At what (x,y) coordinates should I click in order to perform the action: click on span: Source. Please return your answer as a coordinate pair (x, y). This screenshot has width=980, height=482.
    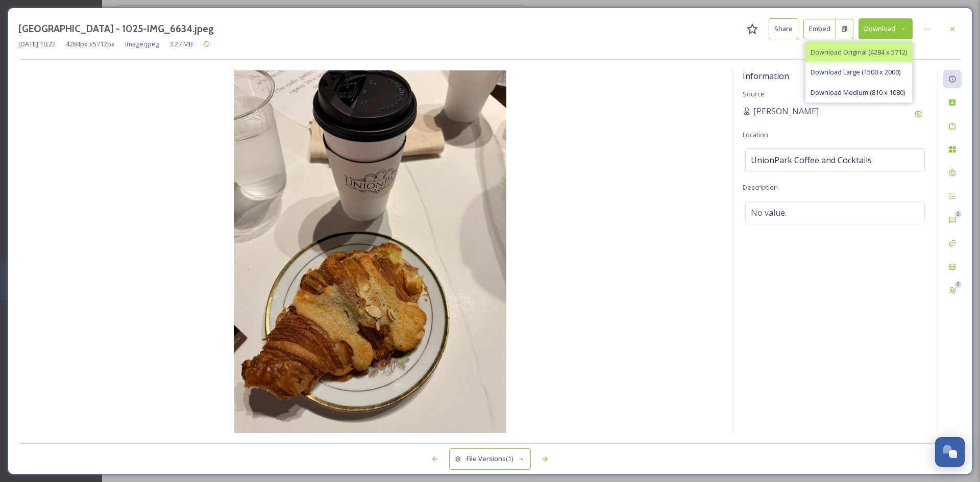
    Looking at the image, I should click on (754, 94).